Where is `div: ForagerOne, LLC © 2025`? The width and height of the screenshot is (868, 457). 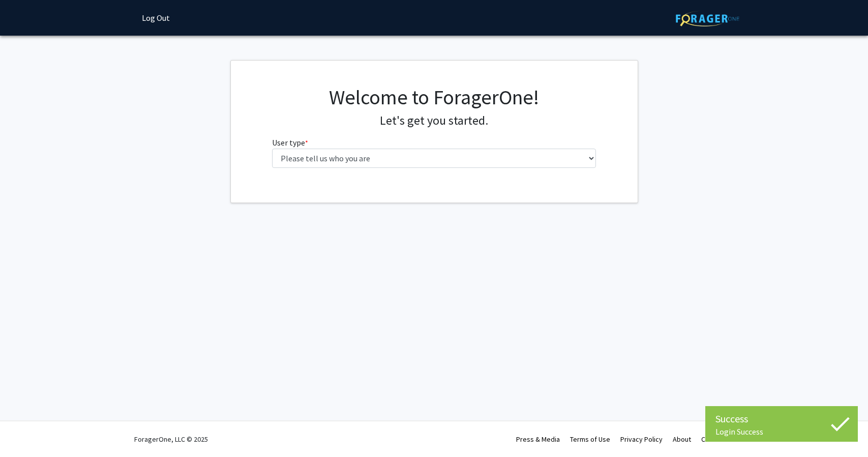 div: ForagerOne, LLC © 2025 is located at coordinates (171, 439).